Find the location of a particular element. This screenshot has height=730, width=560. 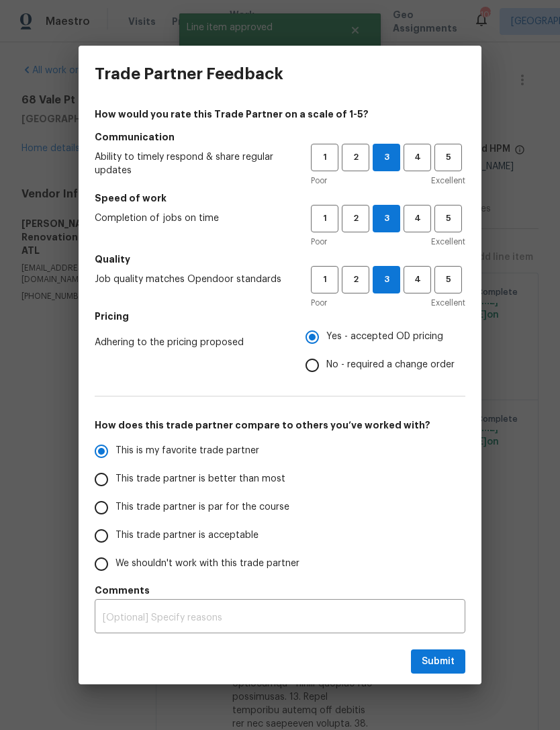

div: How does this trade partner compare to others you’ve worked with? is located at coordinates (280, 508).